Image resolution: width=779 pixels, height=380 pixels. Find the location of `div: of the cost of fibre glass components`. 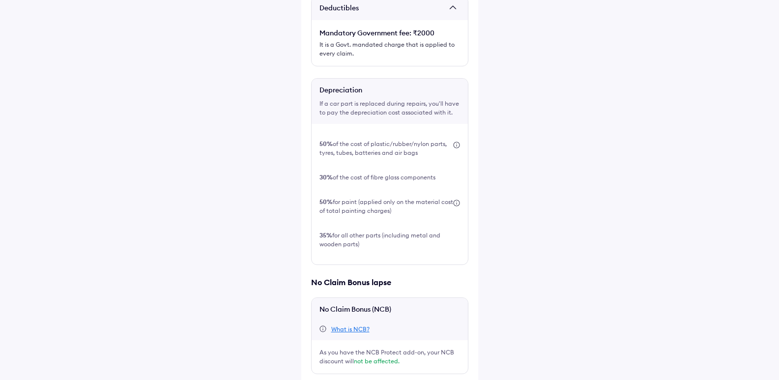

div: of the cost of fibre glass components is located at coordinates (378, 177).